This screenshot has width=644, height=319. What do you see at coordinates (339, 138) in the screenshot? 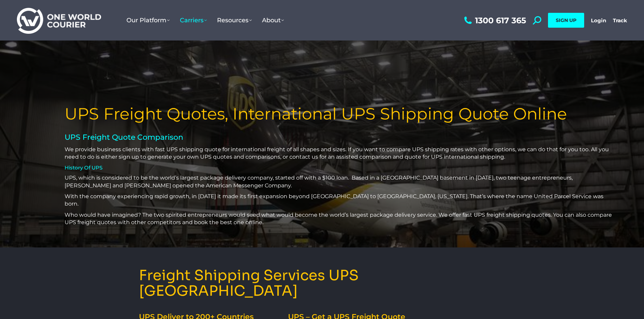
I see `h2: UPS Freight Quote Comparison` at bounding box center [339, 138].